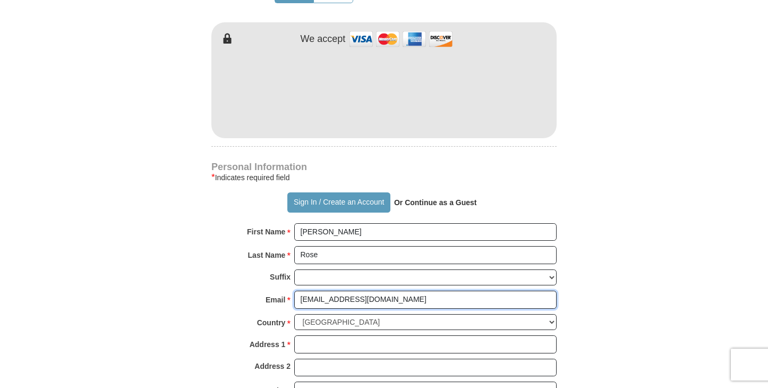  I want to click on strong: Email, so click(275, 300).